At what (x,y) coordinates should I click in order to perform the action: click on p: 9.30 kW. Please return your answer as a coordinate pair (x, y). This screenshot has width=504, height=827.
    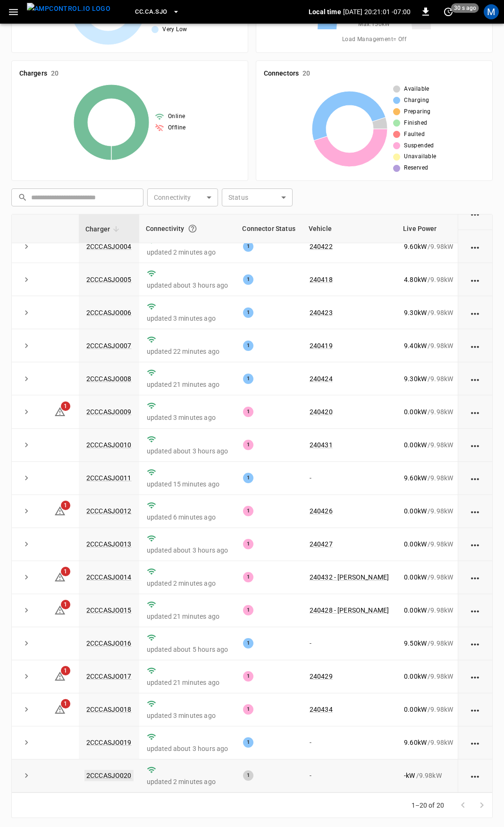
    Looking at the image, I should click on (415, 313).